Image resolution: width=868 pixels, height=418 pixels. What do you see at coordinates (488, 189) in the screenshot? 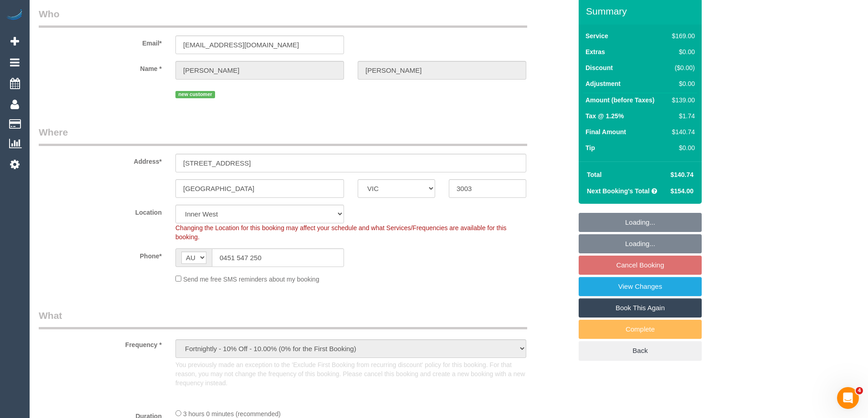
I see `input: Post Code*` at bounding box center [488, 189].